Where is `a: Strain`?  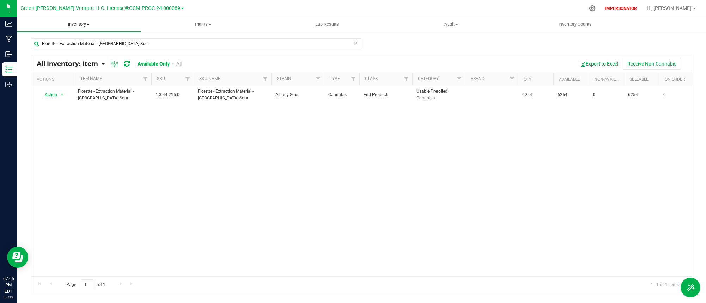
a: Strain is located at coordinates (284, 79).